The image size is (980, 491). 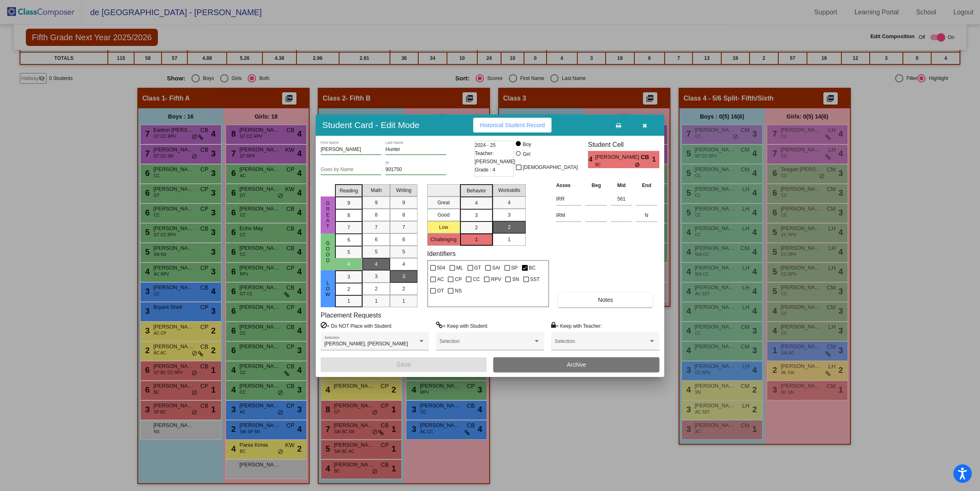 What do you see at coordinates (485, 169) in the screenshot?
I see `span: Grade : 4` at bounding box center [485, 169].